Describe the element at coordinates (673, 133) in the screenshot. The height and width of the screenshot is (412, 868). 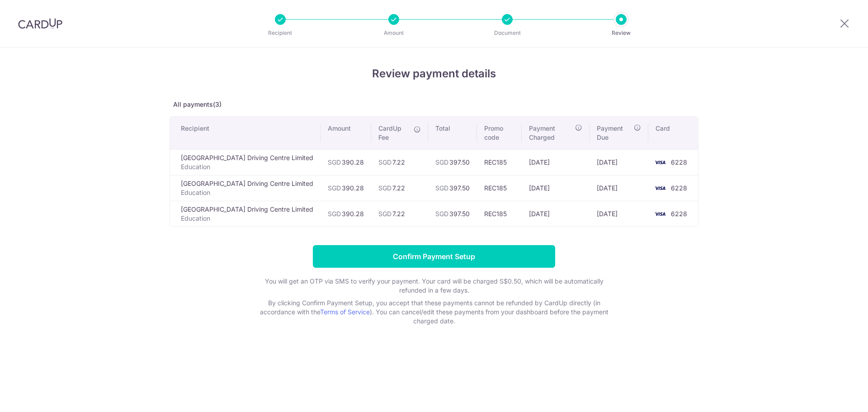
I see `th: Card` at that location.